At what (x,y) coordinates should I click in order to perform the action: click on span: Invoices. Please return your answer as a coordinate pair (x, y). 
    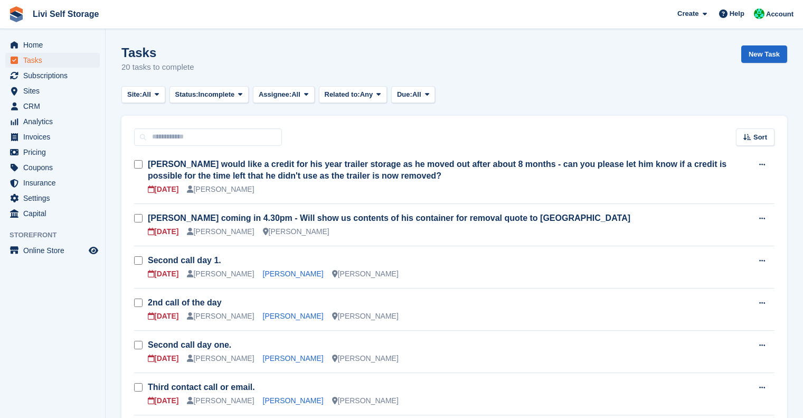
    Looking at the image, I should click on (55, 137).